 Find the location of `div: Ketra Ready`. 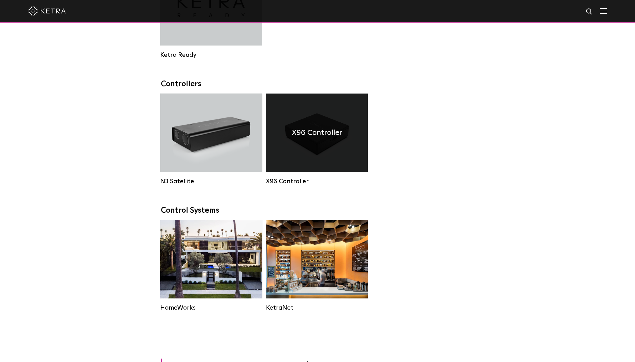

div: Ketra Ready is located at coordinates (211, 55).